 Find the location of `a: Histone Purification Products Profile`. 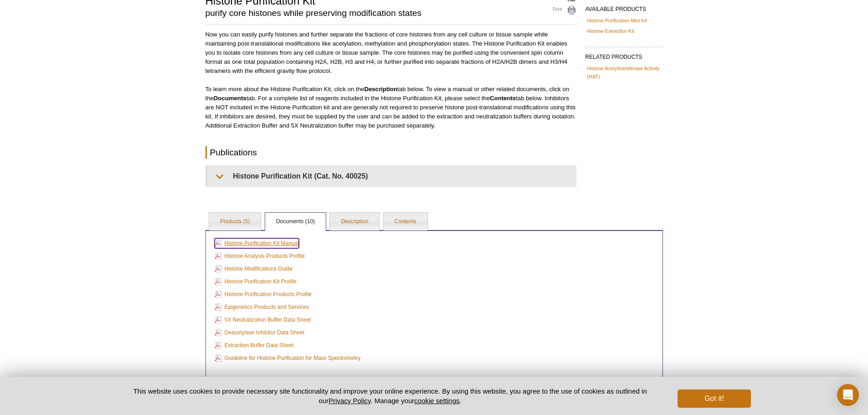

a: Histone Purification Products Profile is located at coordinates (263, 294).